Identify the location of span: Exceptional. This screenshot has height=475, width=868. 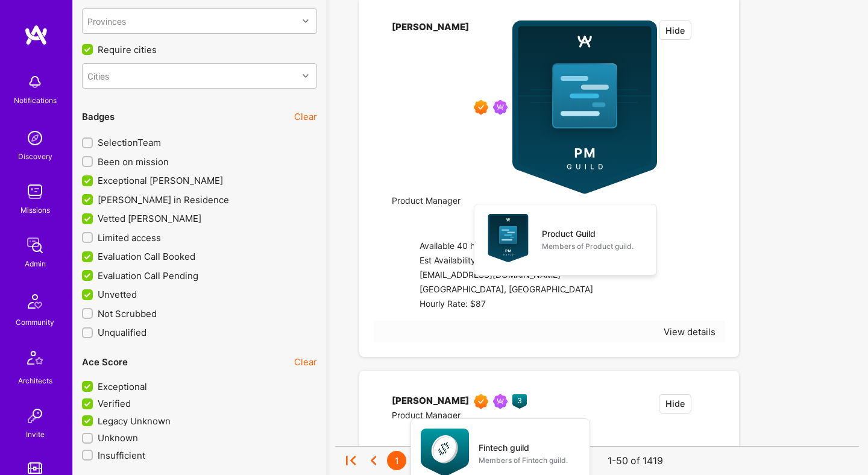
(123, 386).